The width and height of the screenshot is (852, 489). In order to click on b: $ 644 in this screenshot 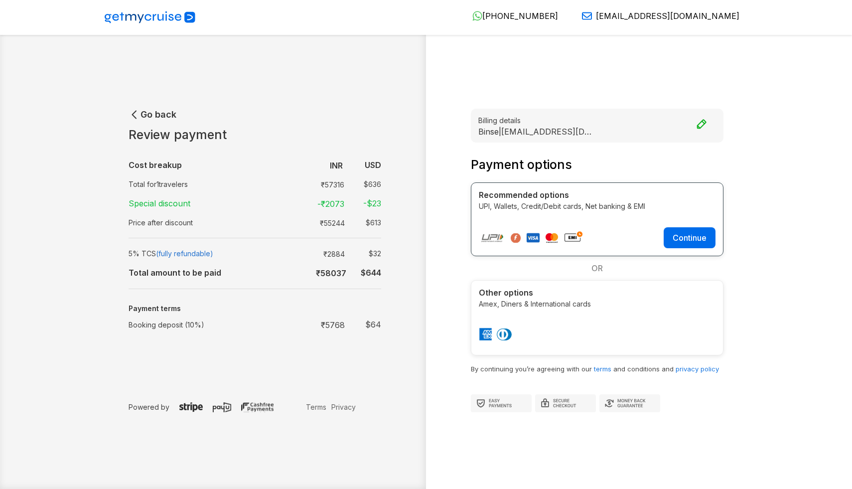, I will do `click(371, 273)`.